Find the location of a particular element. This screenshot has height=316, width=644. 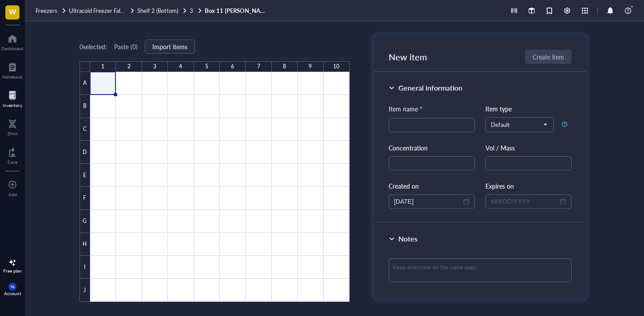

div: 10 is located at coordinates (336, 67).